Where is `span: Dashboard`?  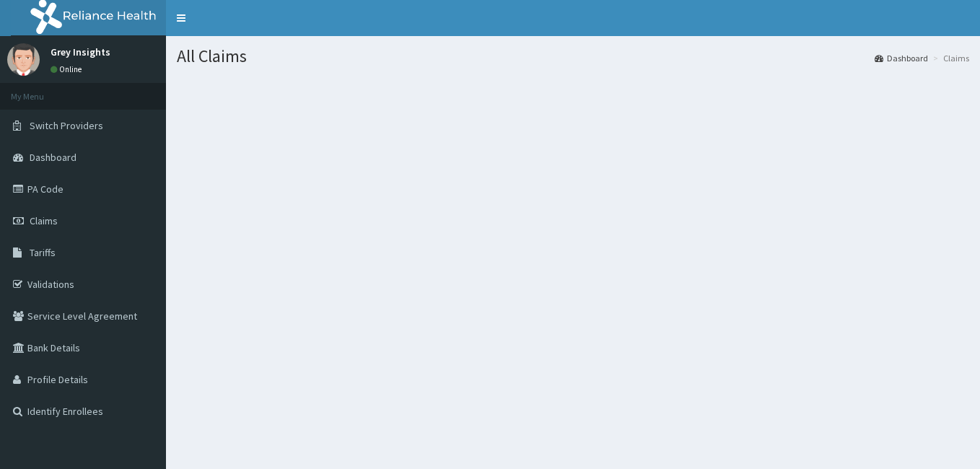
span: Dashboard is located at coordinates (52, 157).